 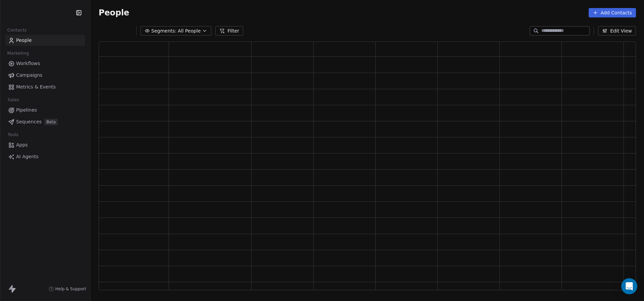 I want to click on button: Add Contacts, so click(x=612, y=13).